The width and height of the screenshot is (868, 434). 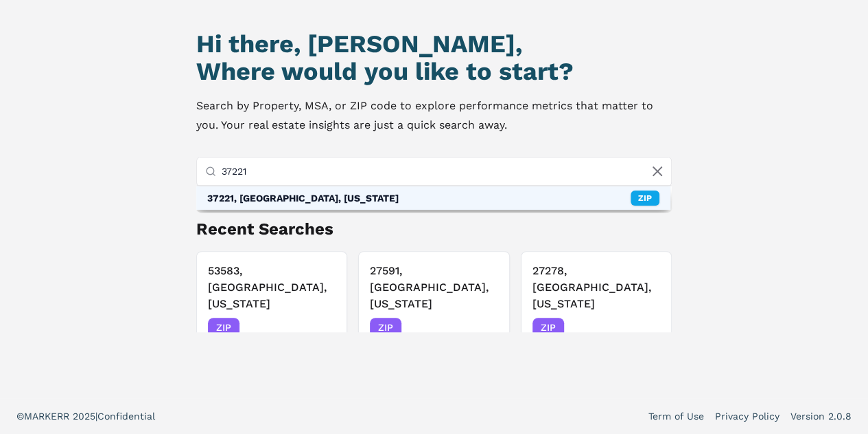 I want to click on a: Version 2.0.8, so click(x=821, y=415).